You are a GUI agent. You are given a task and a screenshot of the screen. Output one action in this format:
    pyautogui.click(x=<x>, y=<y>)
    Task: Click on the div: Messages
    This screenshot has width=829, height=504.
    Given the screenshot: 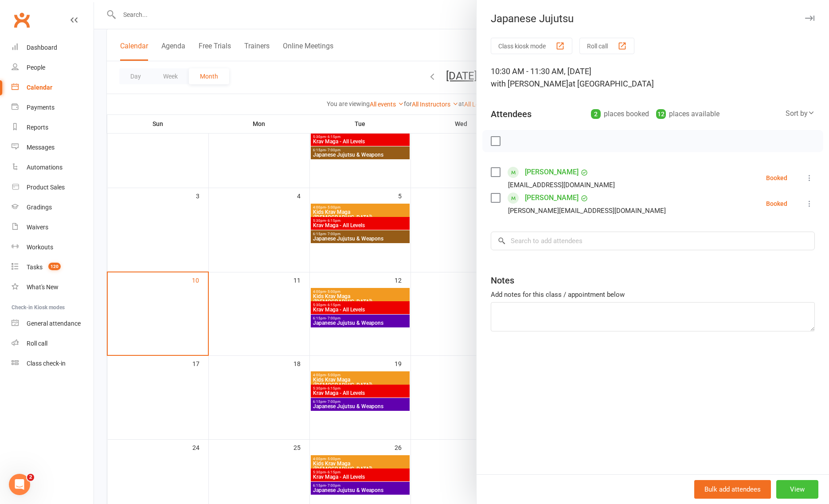 What is the action you would take?
    pyautogui.click(x=41, y=147)
    